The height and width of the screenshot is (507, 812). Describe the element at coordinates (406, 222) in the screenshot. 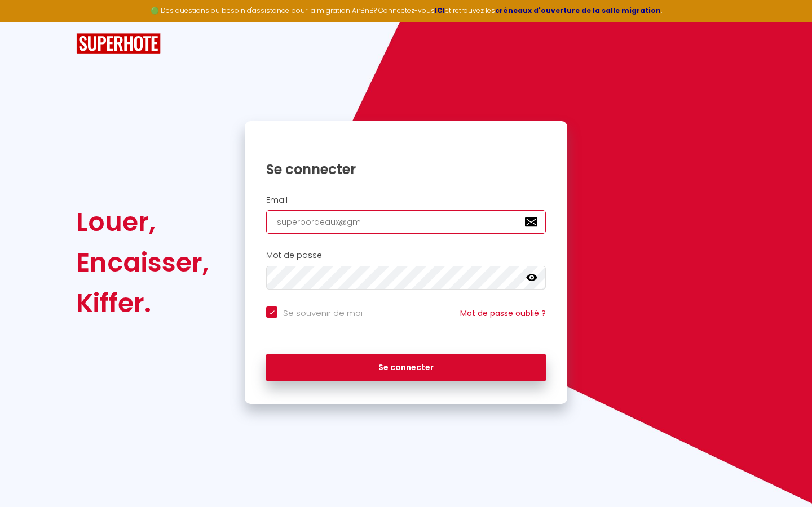

I see `input: Ton Email` at that location.